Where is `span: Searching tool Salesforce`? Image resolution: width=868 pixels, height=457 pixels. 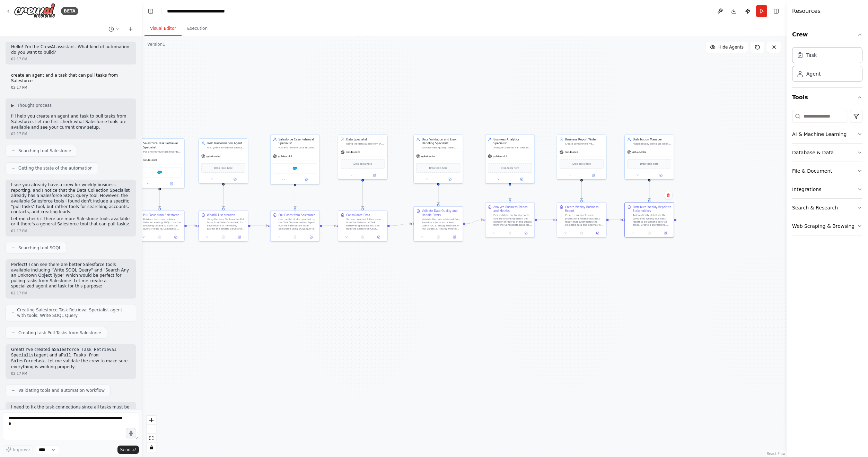 span: Searching tool Salesforce is located at coordinates (44, 151).